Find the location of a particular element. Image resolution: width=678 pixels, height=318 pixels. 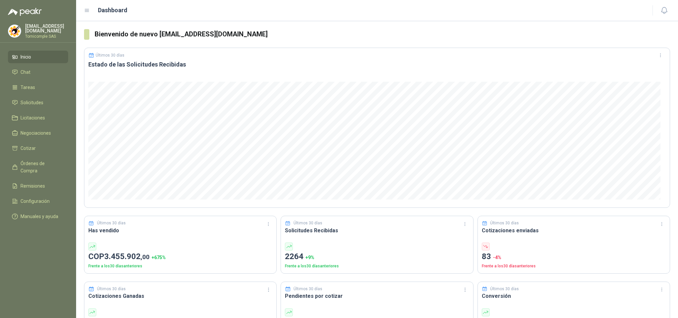

a: Manuales y ayuda is located at coordinates (38, 216).